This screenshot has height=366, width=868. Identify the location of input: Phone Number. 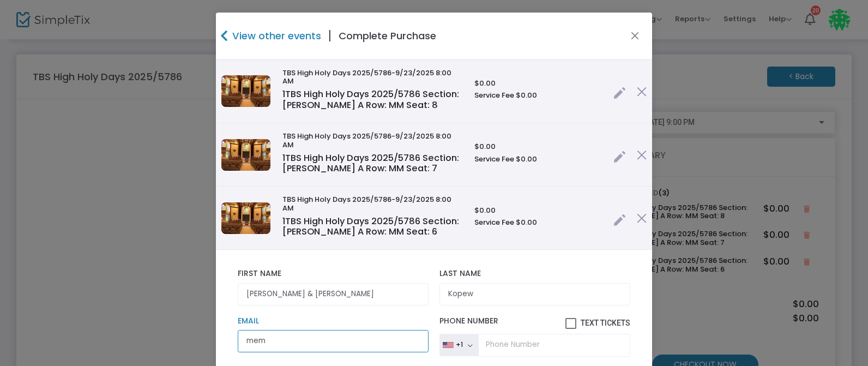
(554, 345).